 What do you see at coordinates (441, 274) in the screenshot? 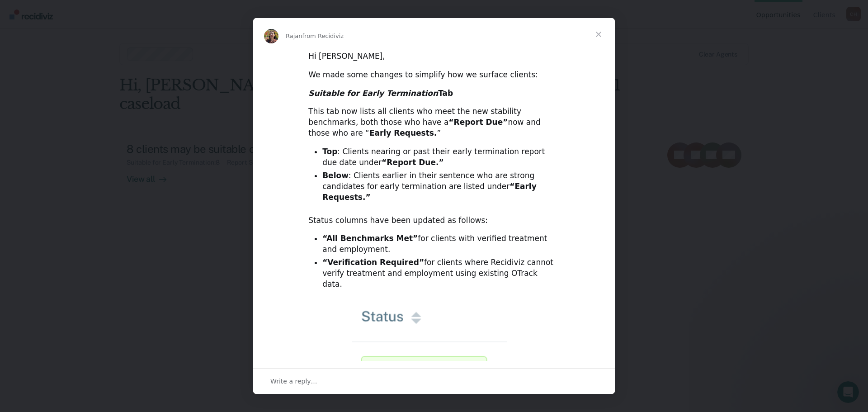
I see `li: for clients where Recidiviz cannot verify treatment and employment using existing OTrack data.` at bounding box center [441, 274].